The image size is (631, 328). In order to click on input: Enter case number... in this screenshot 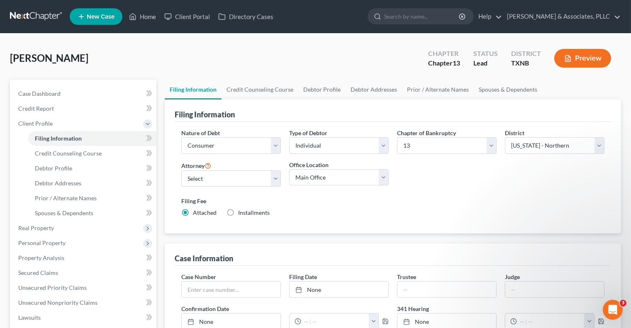, I will do `click(231, 290)`.